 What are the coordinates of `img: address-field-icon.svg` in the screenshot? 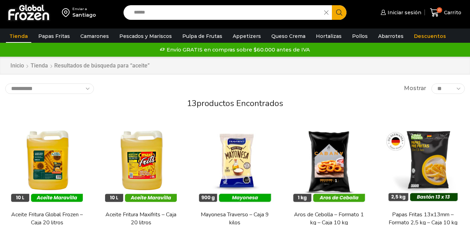 It's located at (67, 13).